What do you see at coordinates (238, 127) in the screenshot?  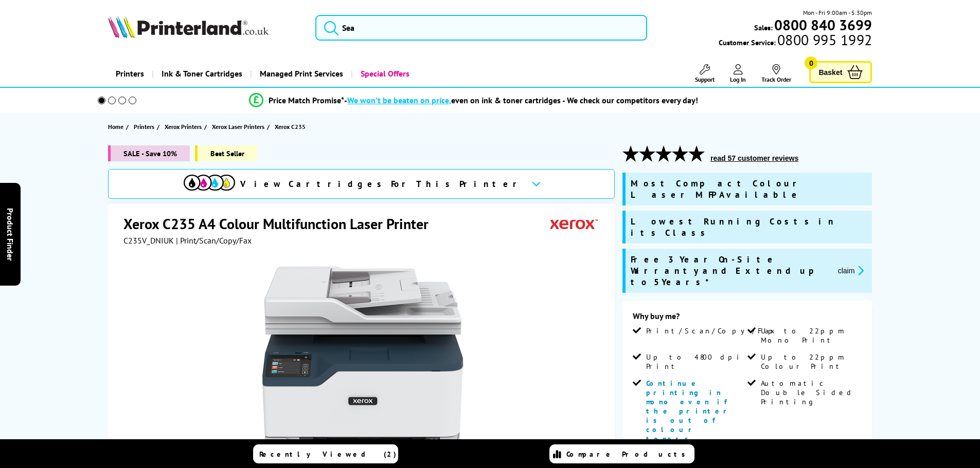 I see `span: Xerox Laser Printers` at bounding box center [238, 127].